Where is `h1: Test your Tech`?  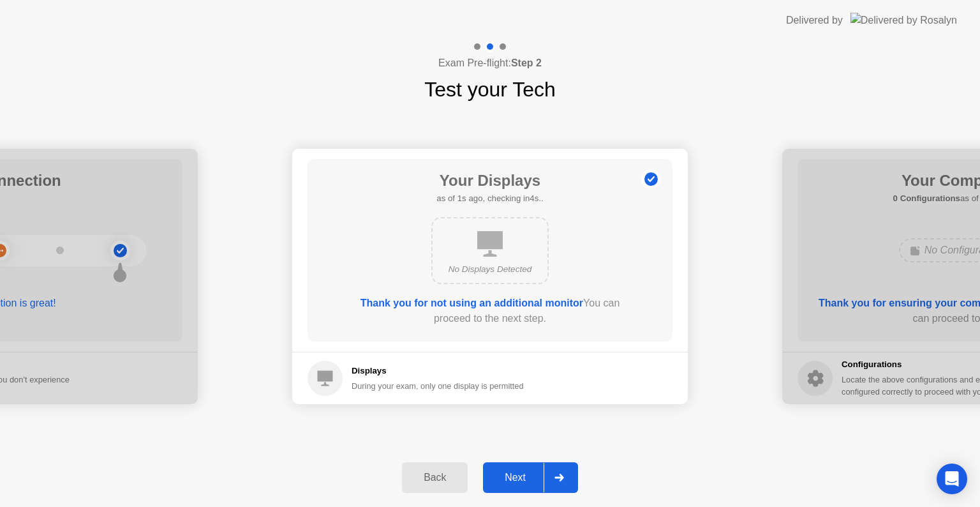 h1: Test your Tech is located at coordinates (490, 89).